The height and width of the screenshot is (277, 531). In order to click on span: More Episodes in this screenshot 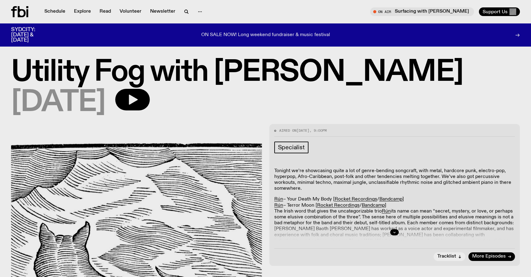, I will do `click(489, 256)`.